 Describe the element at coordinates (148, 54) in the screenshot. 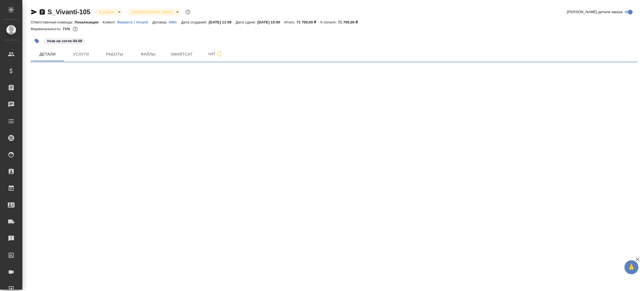

I see `span: Файлы` at that location.